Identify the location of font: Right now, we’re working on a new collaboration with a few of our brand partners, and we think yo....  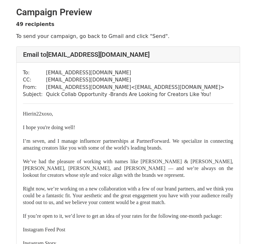
(128, 195).